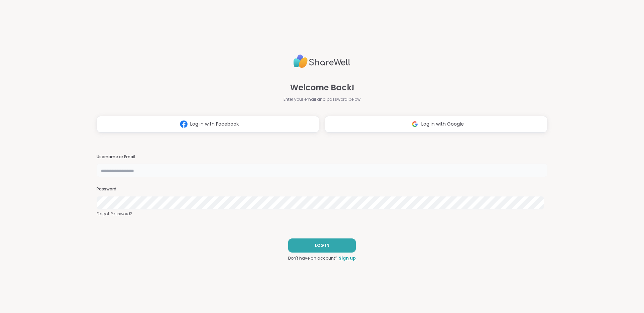 The image size is (644, 313). What do you see at coordinates (322, 157) in the screenshot?
I see `h3: Username or Email` at bounding box center [322, 157].